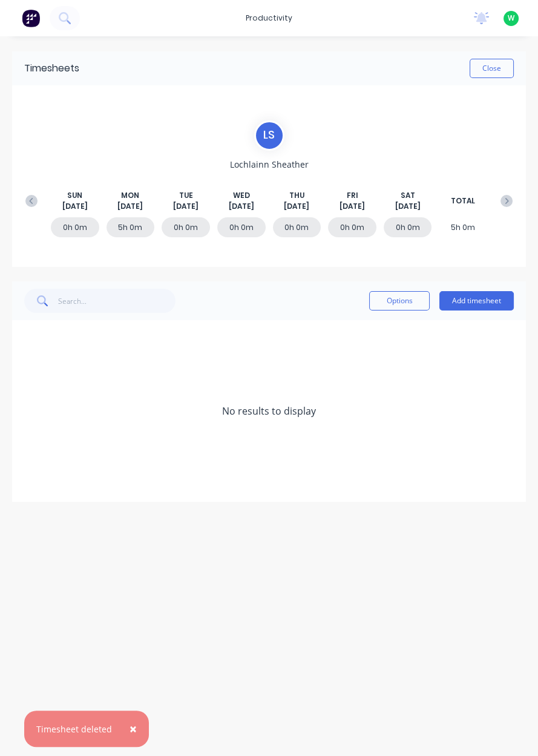 This screenshot has height=756, width=538. Describe the element at coordinates (269, 164) in the screenshot. I see `span: Lochlainn Sheather` at that location.